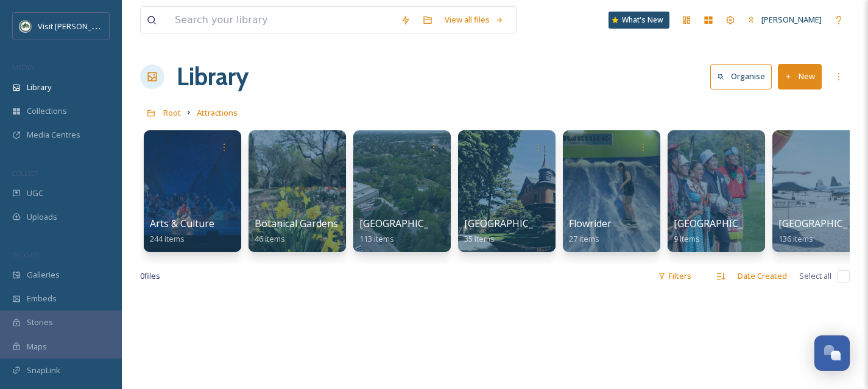 This screenshot has height=389, width=868. Describe the element at coordinates (47, 111) in the screenshot. I see `span: Collections` at that location.